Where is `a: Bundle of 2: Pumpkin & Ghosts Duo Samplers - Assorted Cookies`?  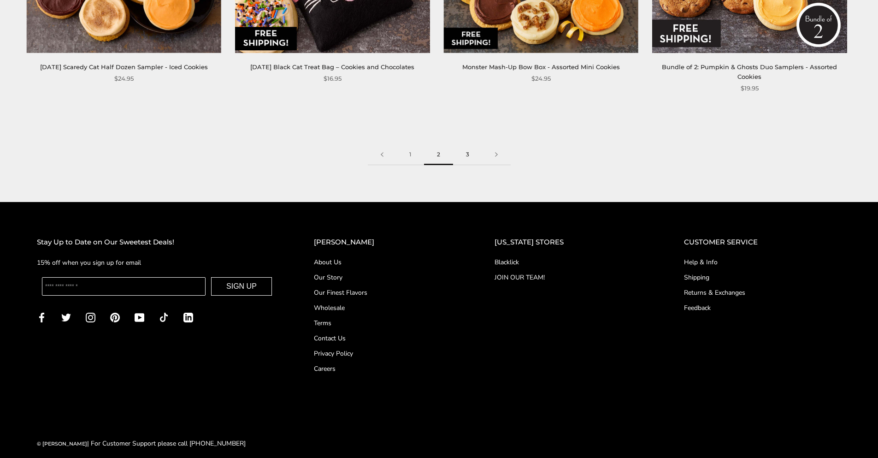
a: Bundle of 2: Pumpkin & Ghosts Duo Samplers - Assorted Cookies is located at coordinates (750, 71).